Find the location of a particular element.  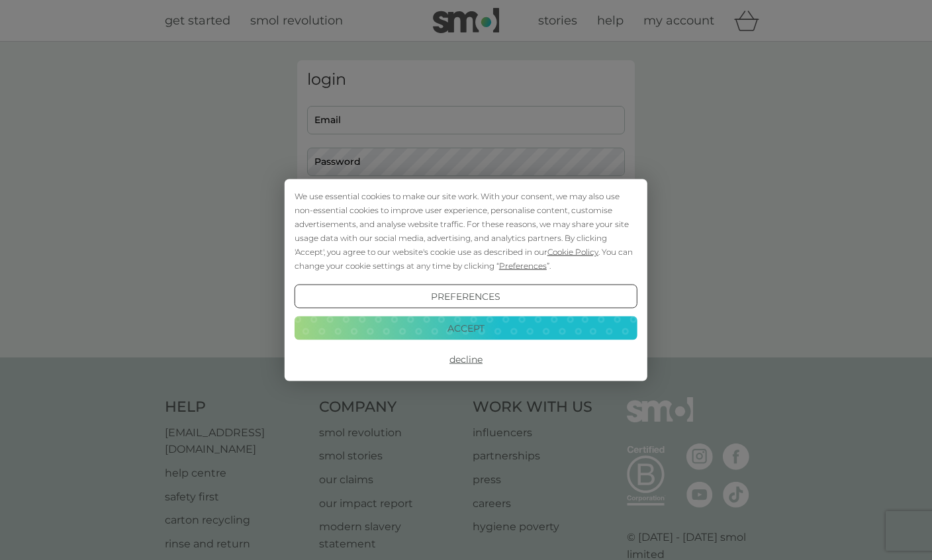

span: Cookie Policy is located at coordinates (573, 252).